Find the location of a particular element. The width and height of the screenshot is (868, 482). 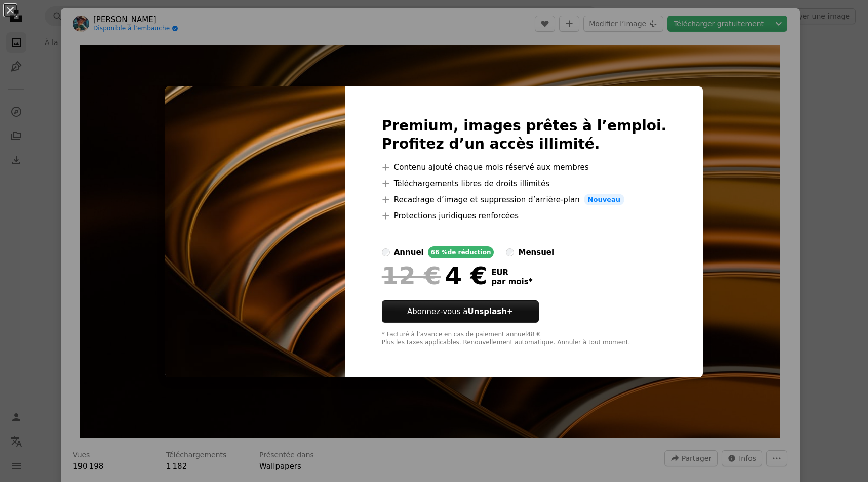

div: * Facturé à l’avance en cas de paiement annuel 48 € Plus les taxes applicables. Renouvellement au... is located at coordinates (524, 339).